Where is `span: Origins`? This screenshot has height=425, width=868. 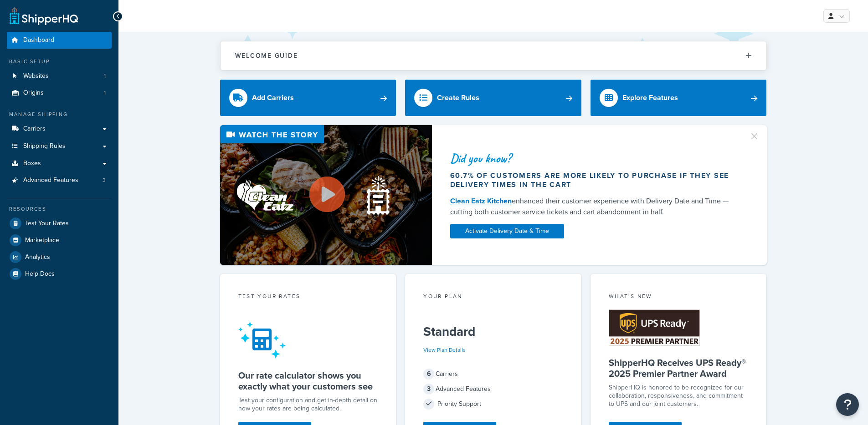
span: Origins is located at coordinates (34, 93).